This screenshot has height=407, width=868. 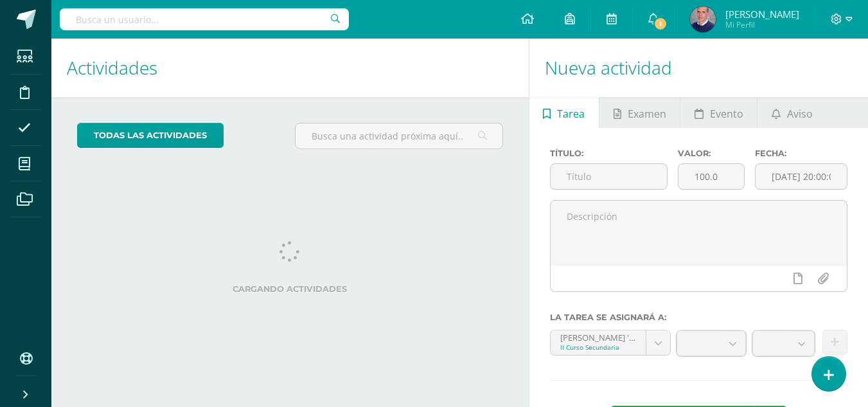 What do you see at coordinates (711, 176) in the screenshot?
I see `input: Puntos máximos` at bounding box center [711, 176].